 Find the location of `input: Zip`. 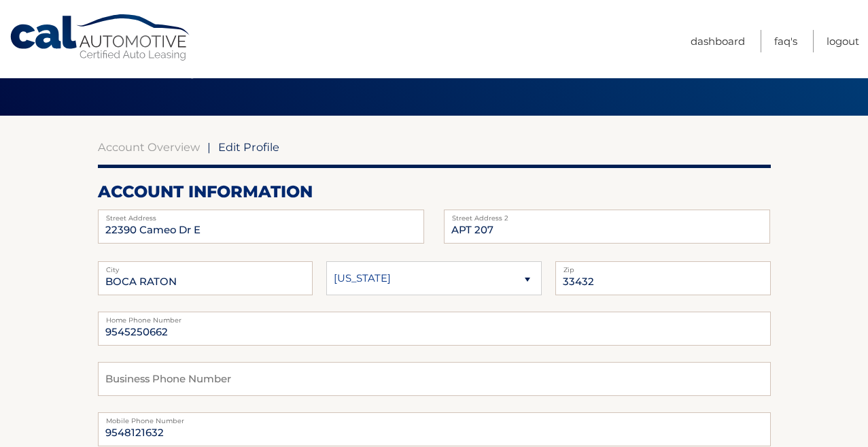

input: Zip is located at coordinates (663, 278).